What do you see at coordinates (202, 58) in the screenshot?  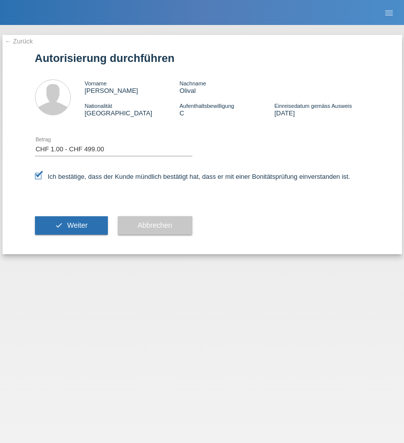 I see `h1: Autorisierung durchführen` at bounding box center [202, 58].